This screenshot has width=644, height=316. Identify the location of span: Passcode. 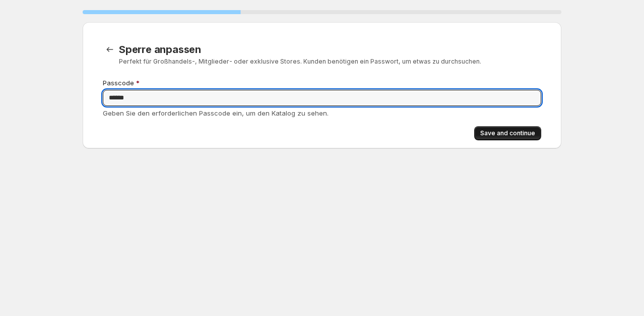
(119, 83).